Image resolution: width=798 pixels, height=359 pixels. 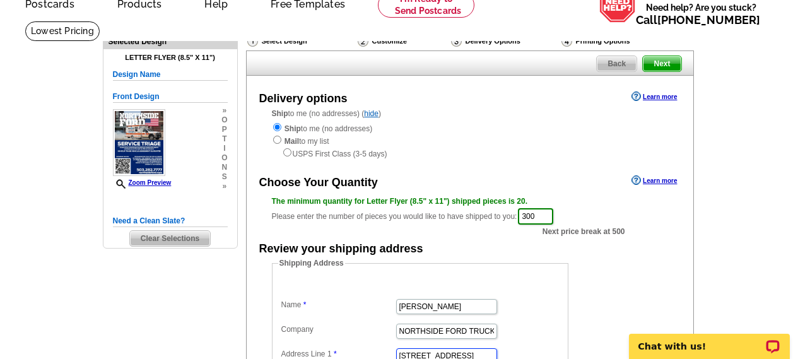 What do you see at coordinates (456, 41) in the screenshot?
I see `img: Delivery Options` at bounding box center [456, 41].